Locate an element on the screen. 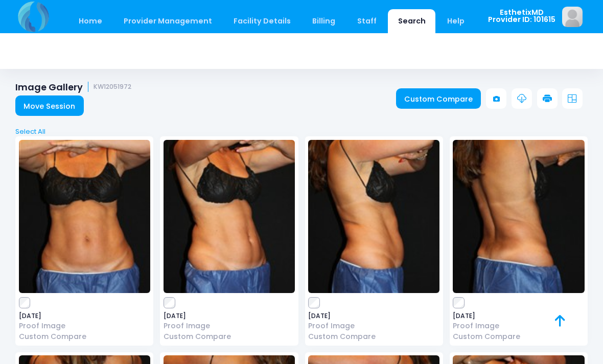  span: EsthetixMD Provider ID: 101615 is located at coordinates (521, 16).